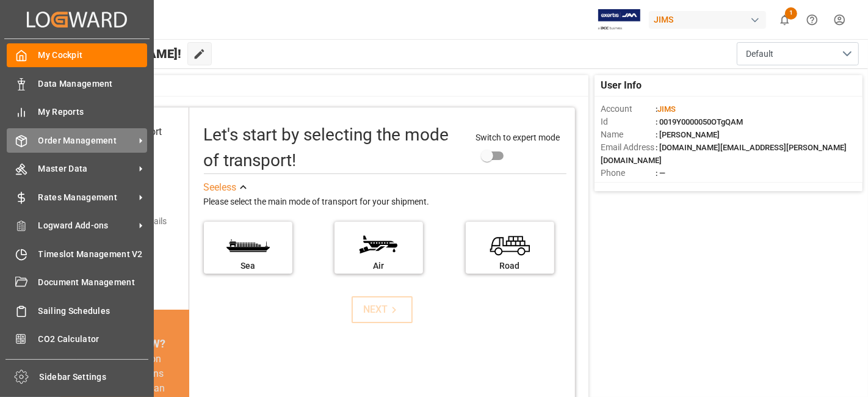 This screenshot has width=868, height=397. I want to click on span: Default, so click(759, 54).